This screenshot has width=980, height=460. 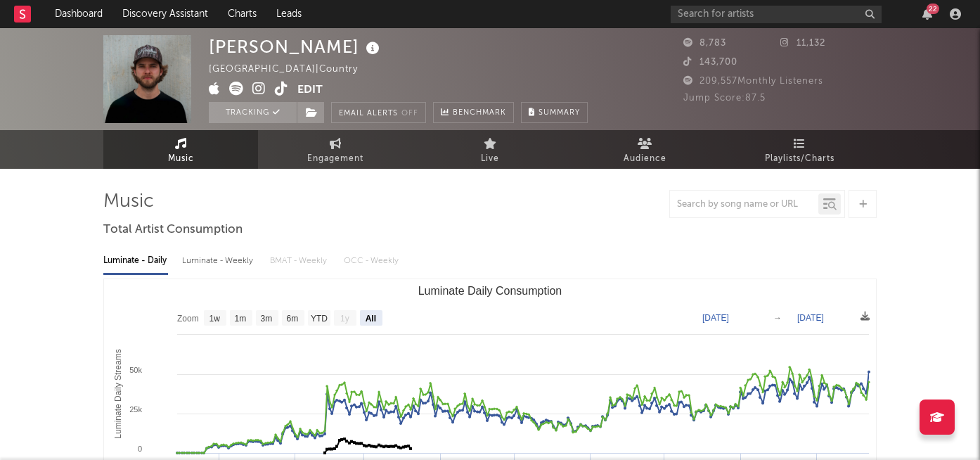 What do you see at coordinates (490, 159) in the screenshot?
I see `span: Live` at bounding box center [490, 159].